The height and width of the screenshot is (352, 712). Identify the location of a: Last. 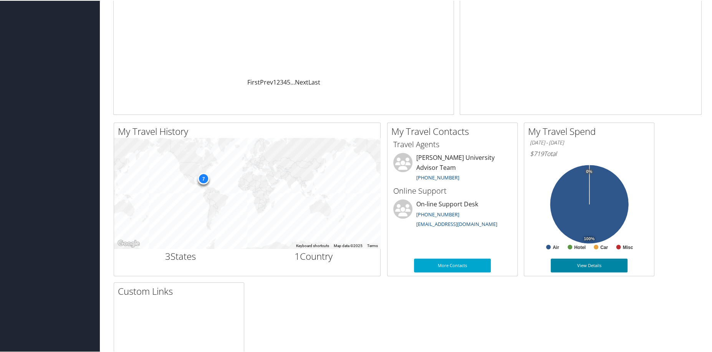
(314, 81).